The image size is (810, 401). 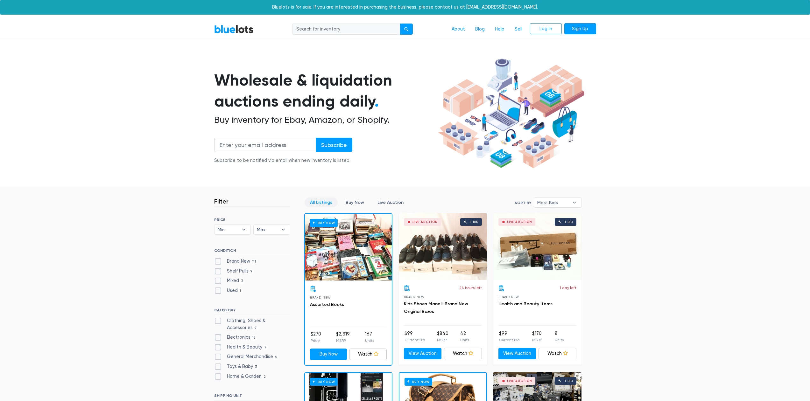 I want to click on li: $270, so click(x=316, y=337).